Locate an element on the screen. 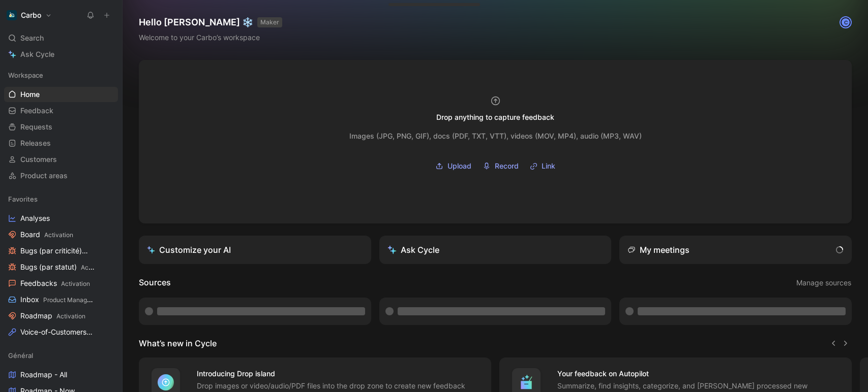  div: My meetings is located at coordinates (659, 250).